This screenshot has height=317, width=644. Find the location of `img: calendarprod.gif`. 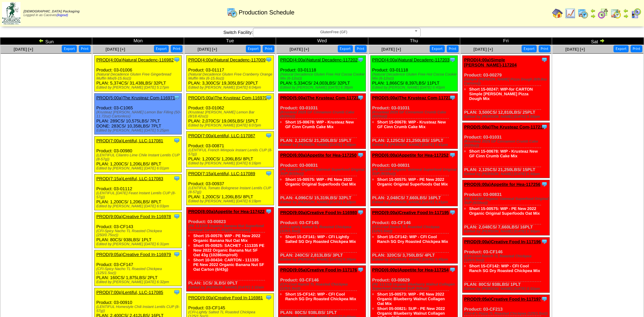

img: calendarprod.gif is located at coordinates (232, 13).